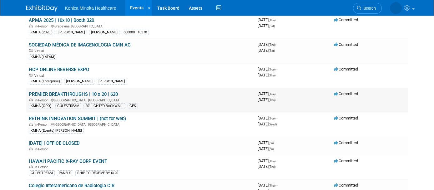 The width and height of the screenshot is (434, 190). What do you see at coordinates (396, 8) in the screenshot?
I see `img: Annette O'Mahoney` at bounding box center [396, 8].